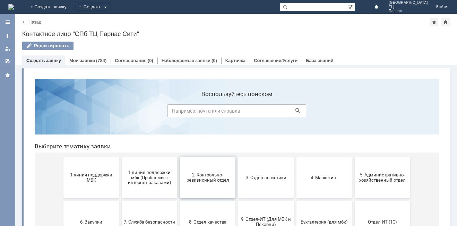  I want to click on span: Бухгалтерия (для мбк), so click(295, 148).